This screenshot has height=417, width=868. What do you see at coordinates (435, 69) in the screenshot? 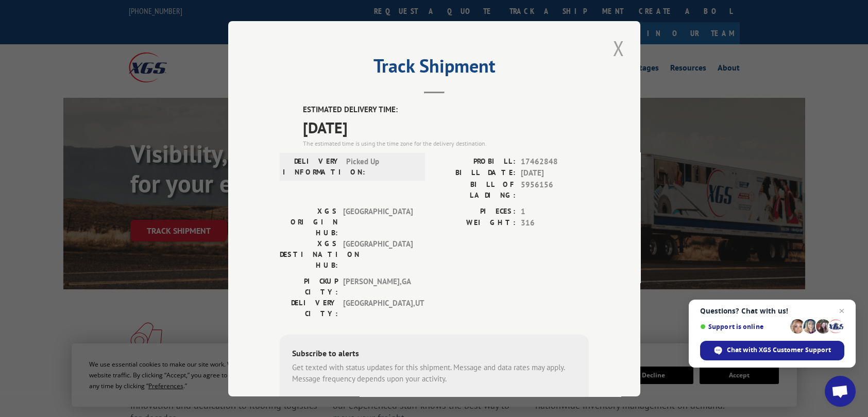
I see `h2: Track Shipment` at bounding box center [435, 69].